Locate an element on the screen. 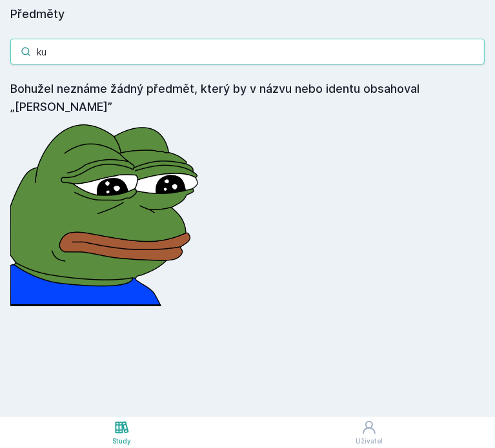 Image resolution: width=495 pixels, height=448 pixels. img: error_picture.png is located at coordinates (107, 211).